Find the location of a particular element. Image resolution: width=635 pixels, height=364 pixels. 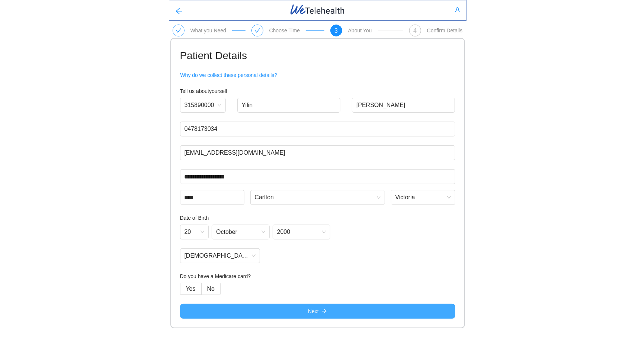

span: Victoria is located at coordinates (423, 198).